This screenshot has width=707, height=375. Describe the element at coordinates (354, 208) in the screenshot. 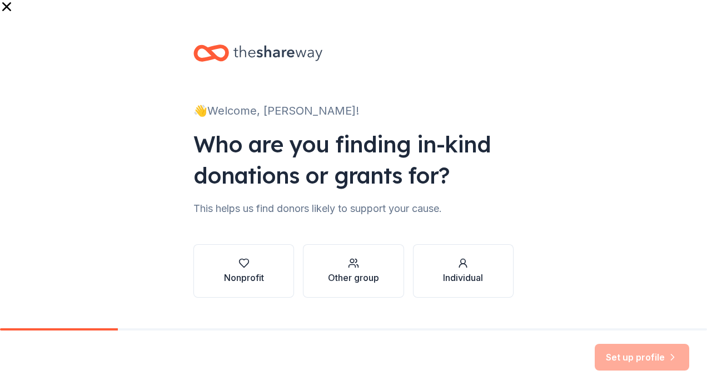

I see `div: This helps us find donors likely to support your cause.` at that location.